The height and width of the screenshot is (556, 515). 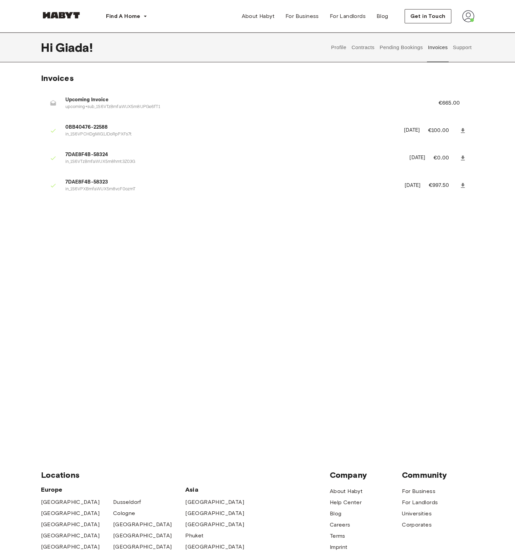 What do you see at coordinates (401, 47) in the screenshot?
I see `button: Pending Bookings` at bounding box center [401, 47].